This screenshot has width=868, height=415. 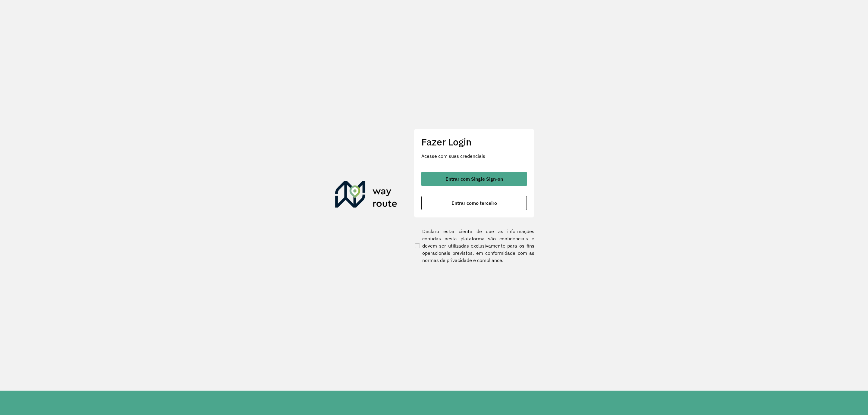 What do you see at coordinates (366, 196) in the screenshot?
I see `img: Roteirizador AmbevTech` at bounding box center [366, 196].